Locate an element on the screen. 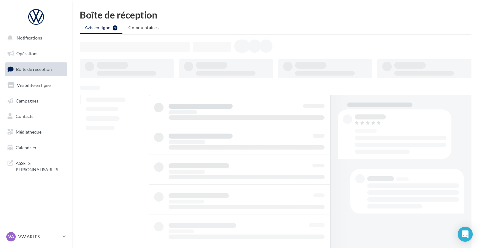  a: Boîte de réception is located at coordinates (36, 69).